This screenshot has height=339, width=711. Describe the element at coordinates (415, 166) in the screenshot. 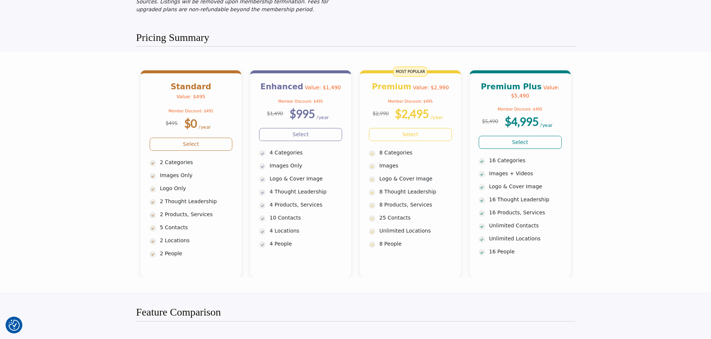

I see `p: Images` at that location.